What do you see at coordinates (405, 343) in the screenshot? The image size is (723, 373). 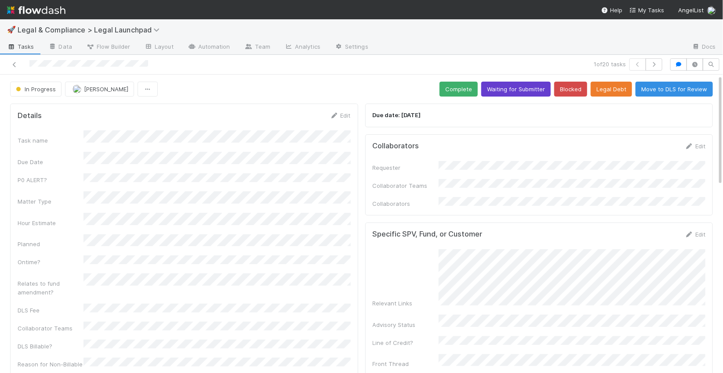 I see `div: Line of Credit?` at bounding box center [405, 343].